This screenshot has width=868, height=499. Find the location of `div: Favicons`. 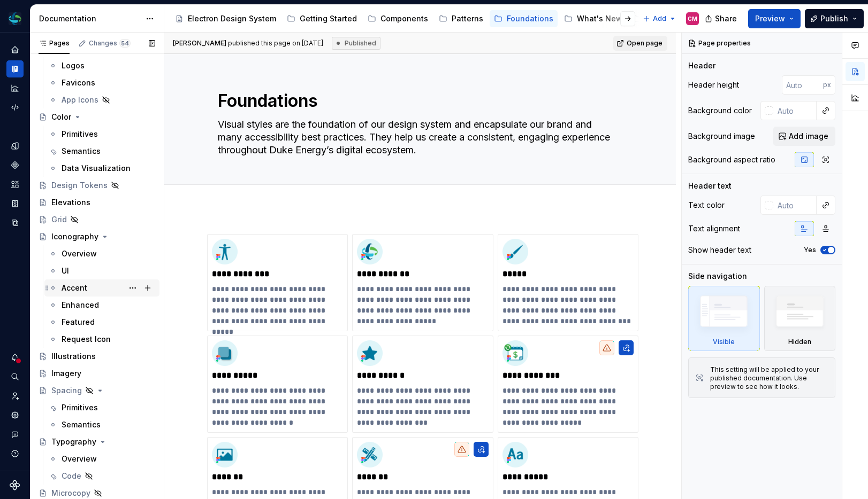

div: Favicons is located at coordinates (78, 83).